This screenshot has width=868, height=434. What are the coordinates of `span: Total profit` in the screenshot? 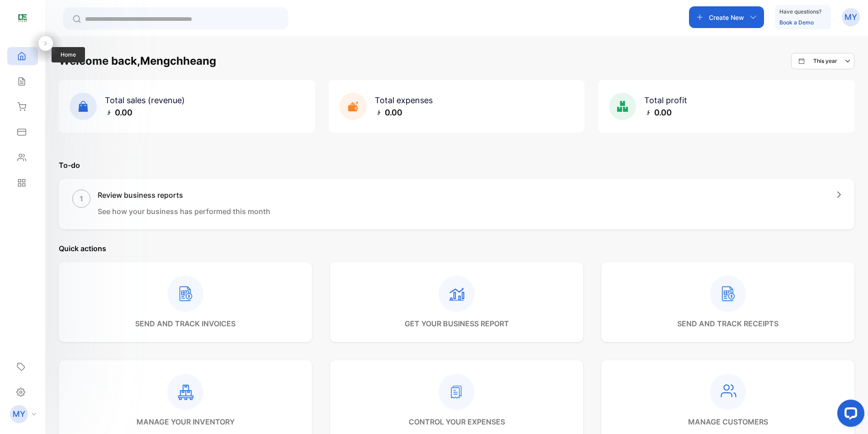 It's located at (665, 100).